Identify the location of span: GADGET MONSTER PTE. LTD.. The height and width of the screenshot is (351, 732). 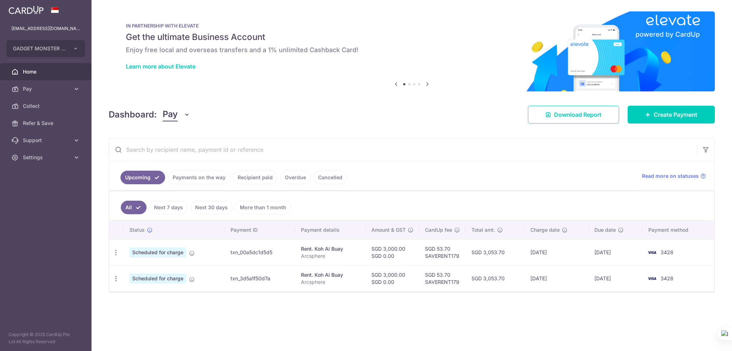
(39, 49).